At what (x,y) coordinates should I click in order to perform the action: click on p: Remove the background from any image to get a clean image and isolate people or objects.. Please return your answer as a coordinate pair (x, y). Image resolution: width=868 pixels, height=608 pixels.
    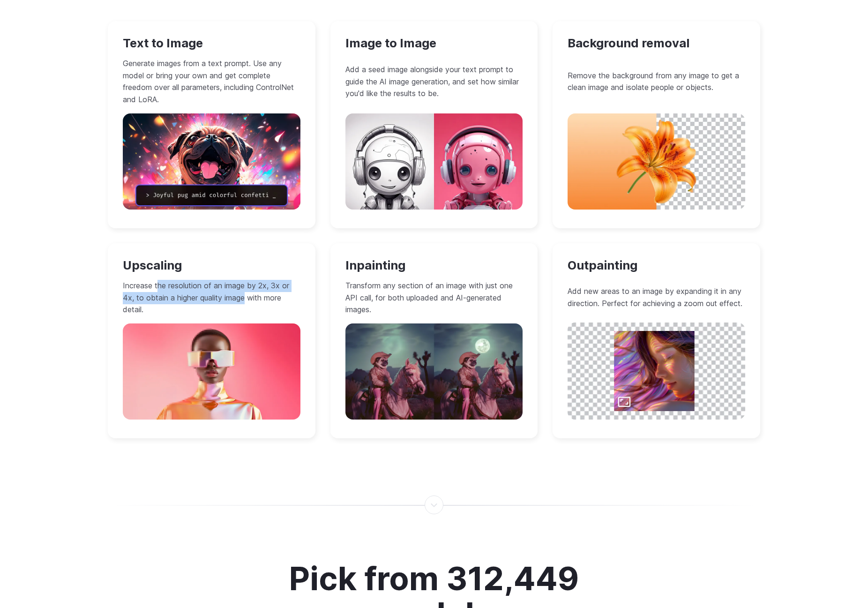
    Looking at the image, I should click on (656, 82).